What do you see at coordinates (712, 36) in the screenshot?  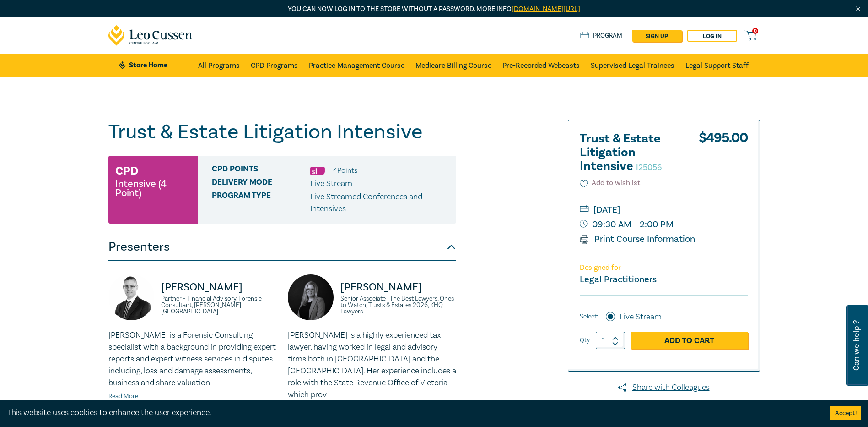 I see `a: Log in` at bounding box center [712, 36].